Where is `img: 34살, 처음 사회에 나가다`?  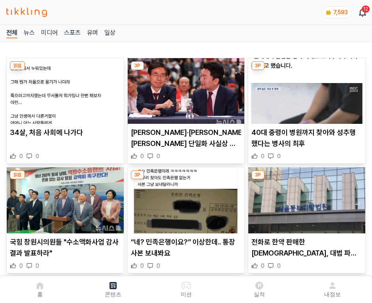 img: 34살, 처음 사회에 나가다 is located at coordinates (65, 91).